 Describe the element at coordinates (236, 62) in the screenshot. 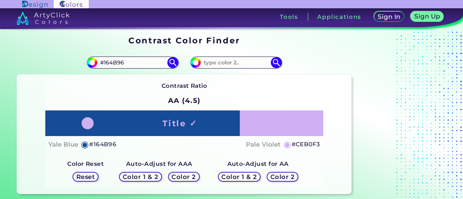

I see `input: type color 2..` at that location.